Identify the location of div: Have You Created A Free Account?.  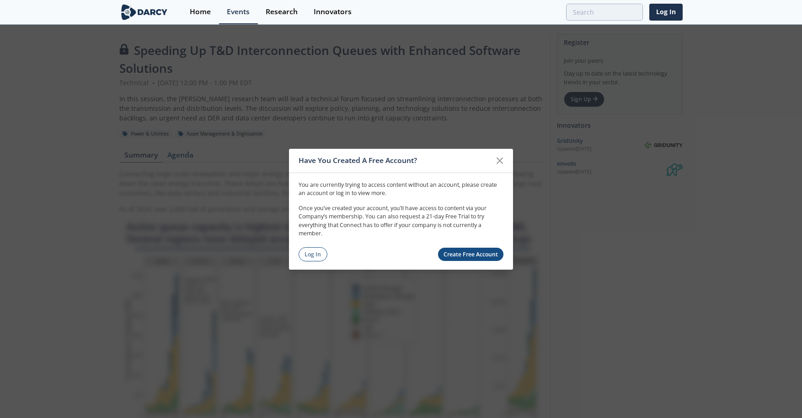
(395, 161).